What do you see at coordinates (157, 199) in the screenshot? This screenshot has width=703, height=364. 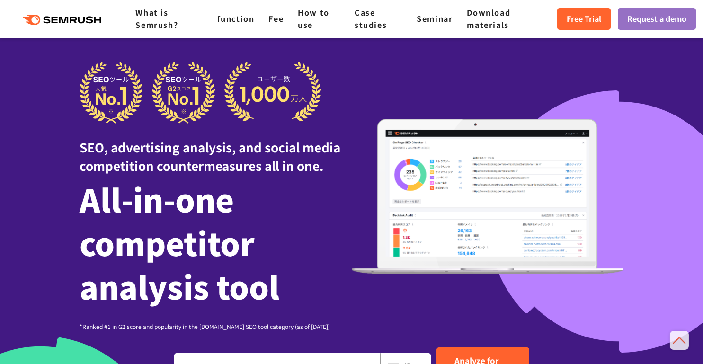 I see `font: All-in-one` at bounding box center [157, 199].